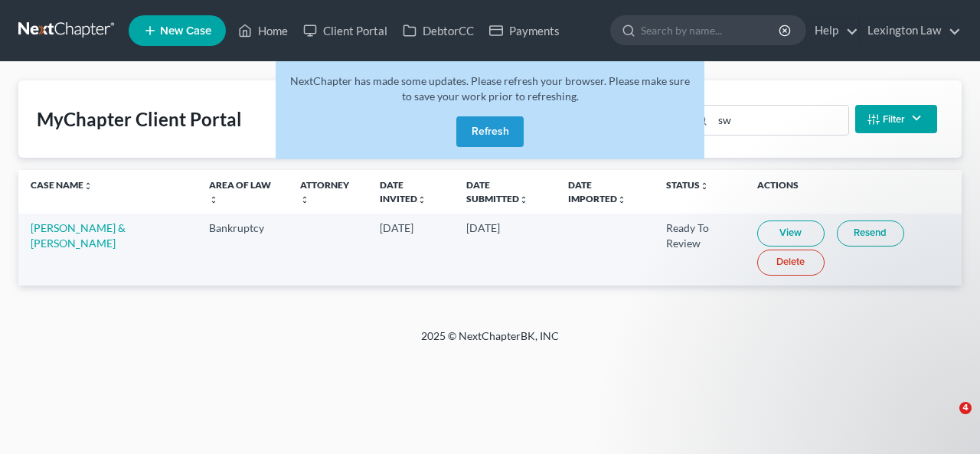 This screenshot has height=454, width=980. Describe the element at coordinates (911, 31) in the screenshot. I see `a: Lexington Law` at that location.